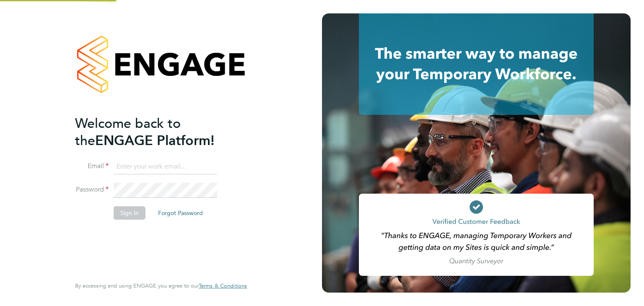 The height and width of the screenshot is (306, 644). I want to click on input: Enter your work email..., so click(165, 167).